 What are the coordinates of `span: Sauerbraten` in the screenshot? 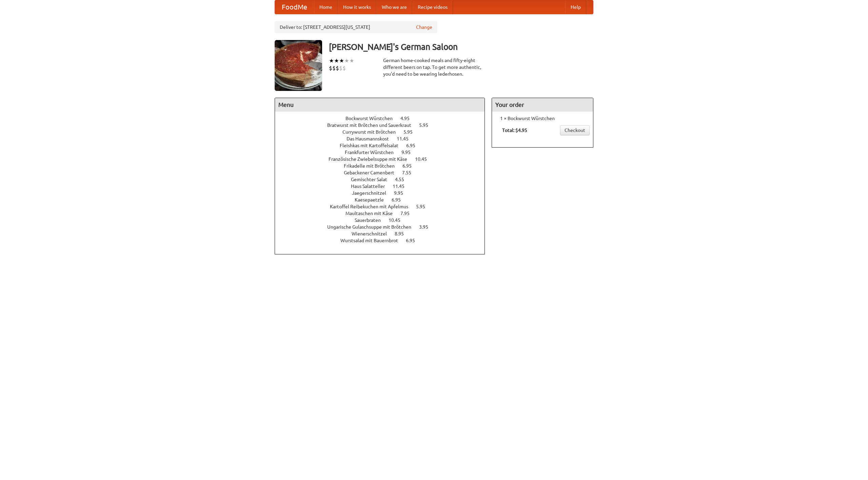 It's located at (371, 220).